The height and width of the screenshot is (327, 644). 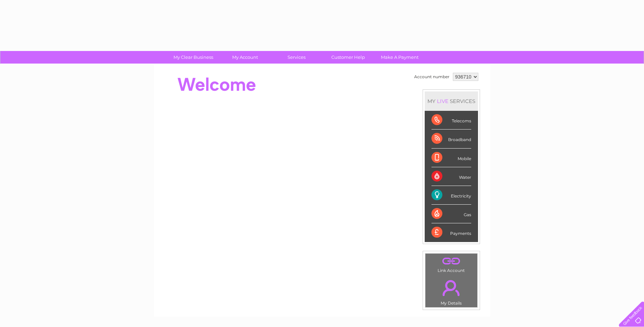 What do you see at coordinates (443, 101) in the screenshot?
I see `div: LIVE` at bounding box center [443, 101].